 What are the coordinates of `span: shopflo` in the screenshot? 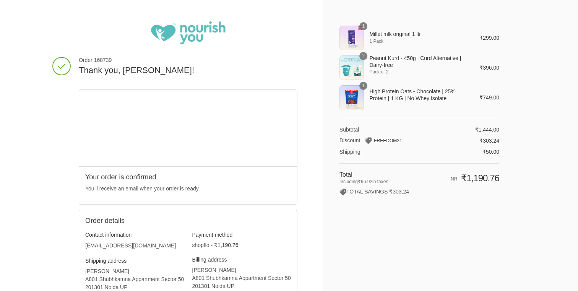 It's located at (201, 245).